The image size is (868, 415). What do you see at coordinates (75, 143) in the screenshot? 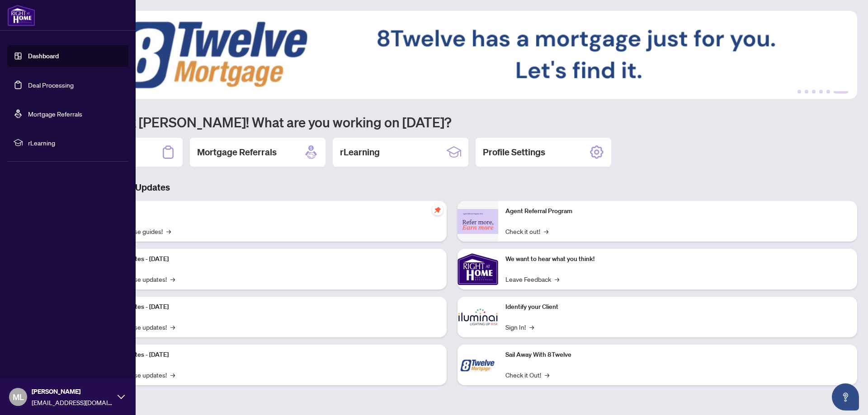
I see `span: rLearning` at bounding box center [75, 143].